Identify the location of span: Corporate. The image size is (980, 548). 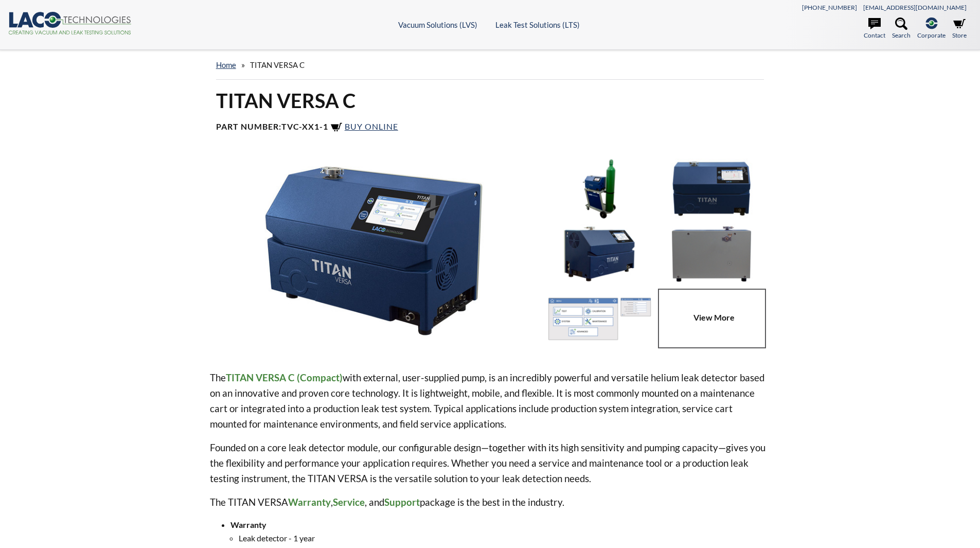
(931, 35).